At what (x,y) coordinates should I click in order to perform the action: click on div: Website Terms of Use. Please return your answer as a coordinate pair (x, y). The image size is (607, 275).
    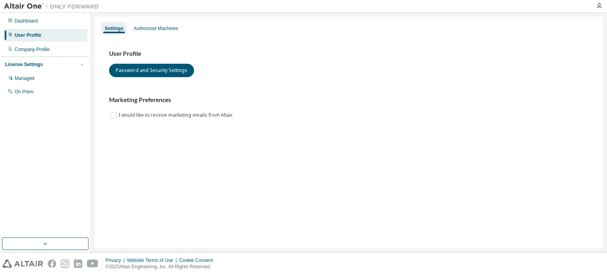
    Looking at the image, I should click on (153, 260).